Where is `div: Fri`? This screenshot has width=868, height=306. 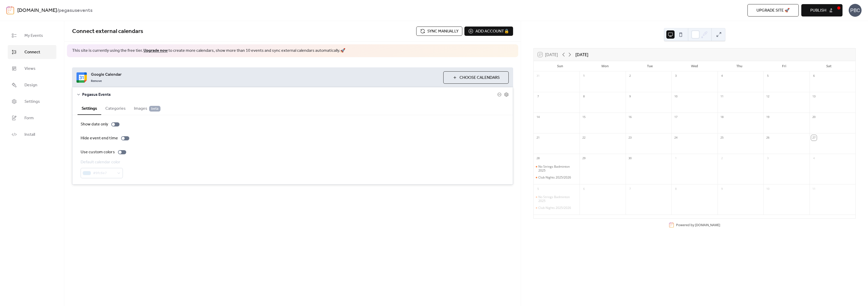 div: Fri is located at coordinates (784, 66).